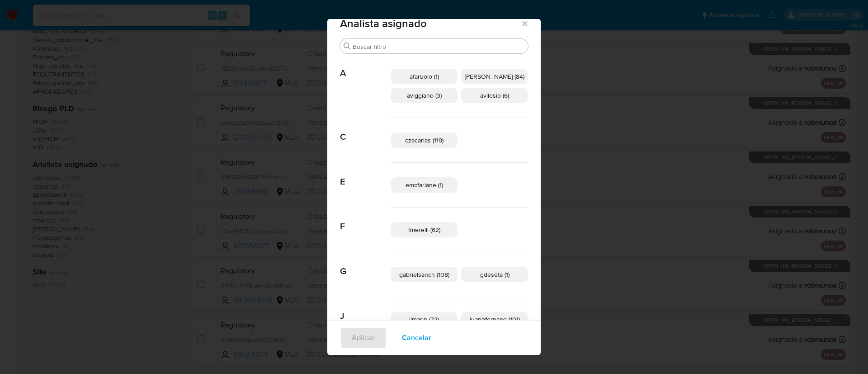 The height and width of the screenshot is (374, 868). I want to click on div: fmerelli (62), so click(424, 230).